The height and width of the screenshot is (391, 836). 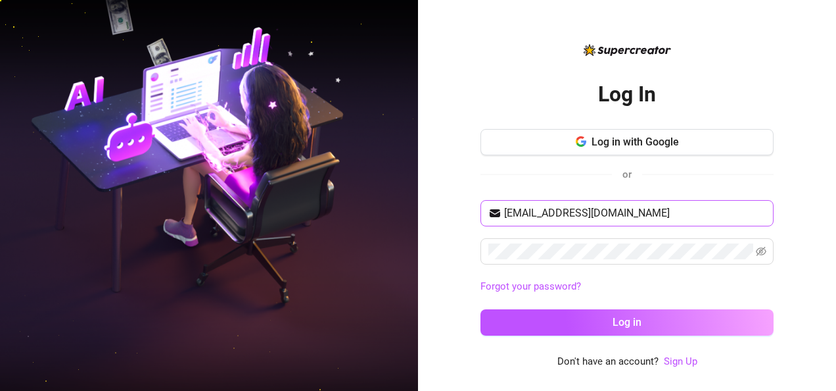 What do you see at coordinates (627, 174) in the screenshot?
I see `span: or` at bounding box center [627, 174].